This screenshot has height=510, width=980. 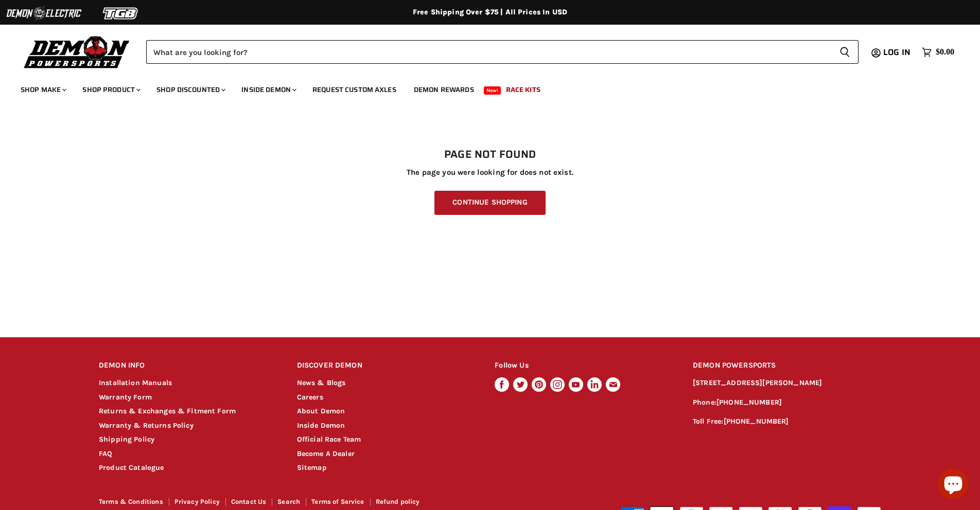 I want to click on img: Demon Electric Logo 2, so click(x=44, y=13).